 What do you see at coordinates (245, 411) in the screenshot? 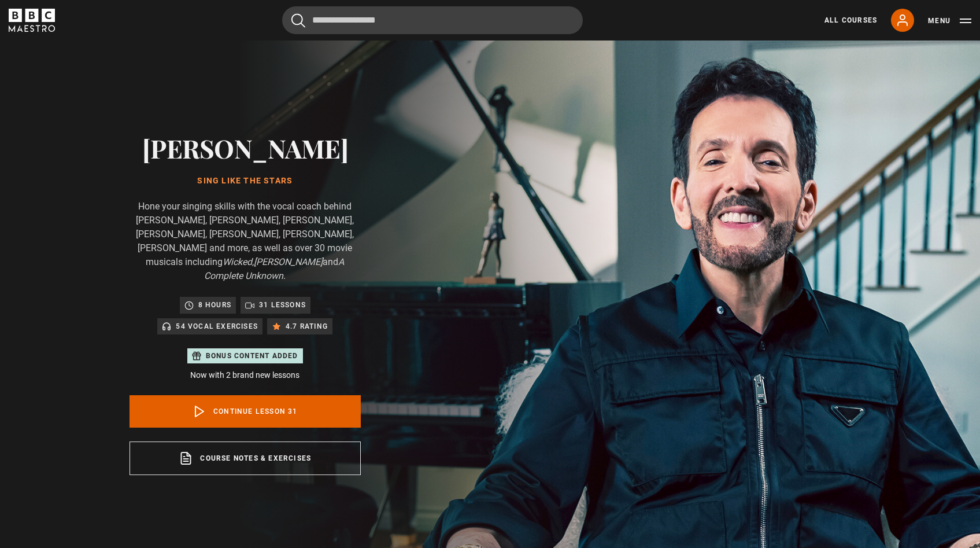
I see `a: Continue lesson 31` at bounding box center [245, 411].